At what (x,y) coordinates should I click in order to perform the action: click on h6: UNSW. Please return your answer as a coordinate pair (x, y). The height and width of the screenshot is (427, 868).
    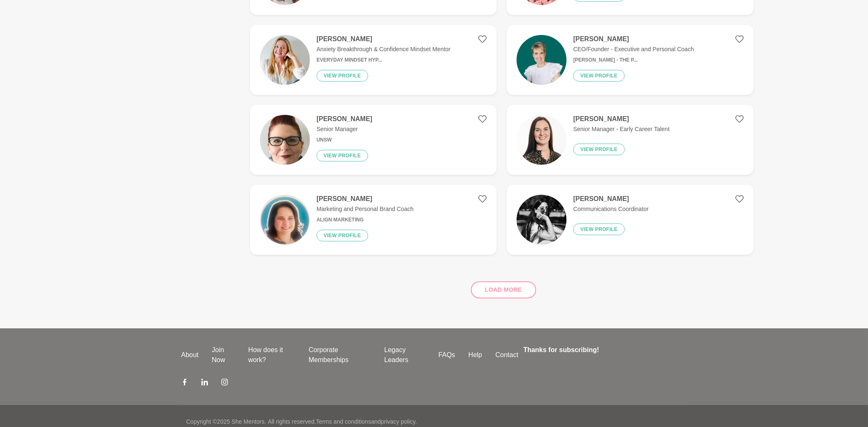
    Looking at the image, I should click on (345, 140).